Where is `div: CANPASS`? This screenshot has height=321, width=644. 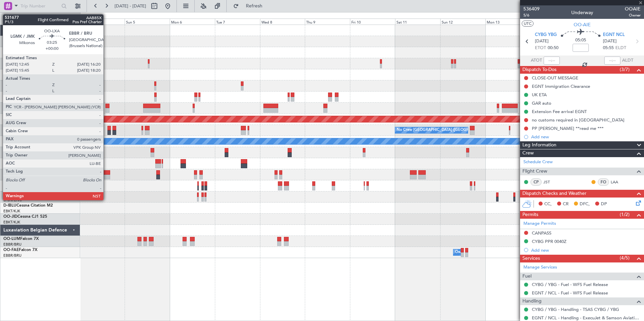 div: CANPASS is located at coordinates (542, 233).